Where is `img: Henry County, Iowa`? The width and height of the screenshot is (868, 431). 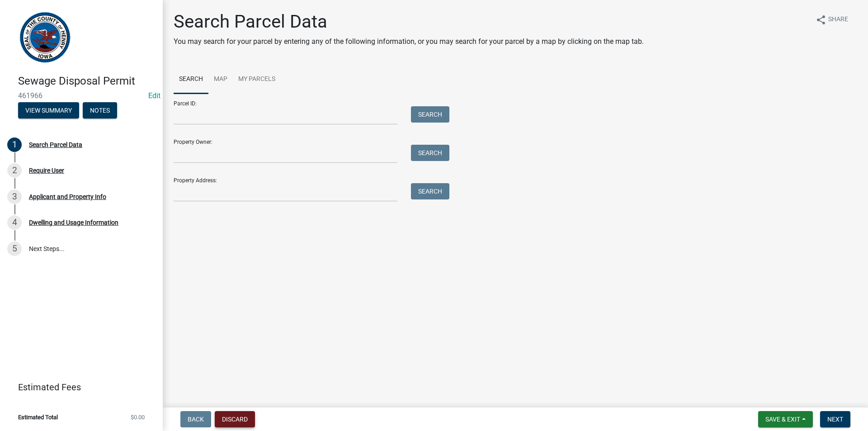 img: Henry County, Iowa is located at coordinates (45, 37).